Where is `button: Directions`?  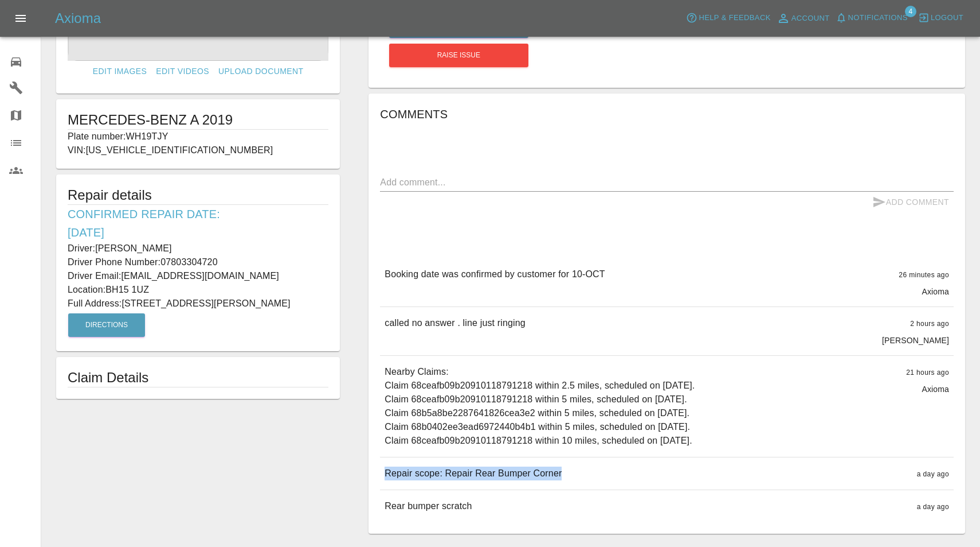
button: Directions is located at coordinates (107, 325).